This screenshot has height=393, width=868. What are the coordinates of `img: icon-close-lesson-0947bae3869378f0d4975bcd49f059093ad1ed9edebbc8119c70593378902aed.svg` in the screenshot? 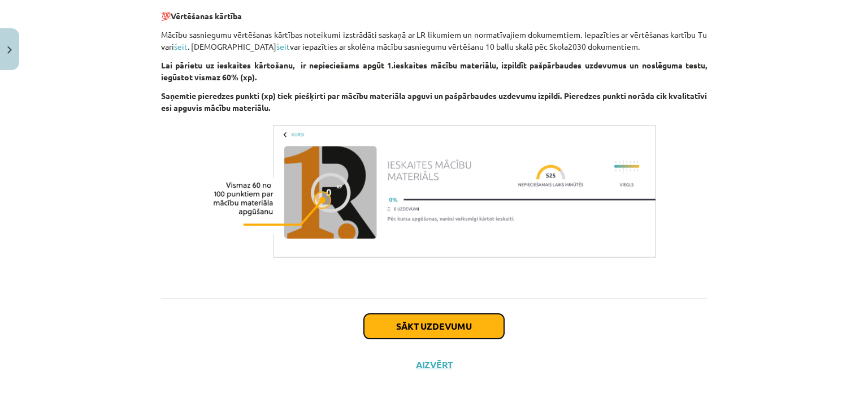 It's located at (10, 50).